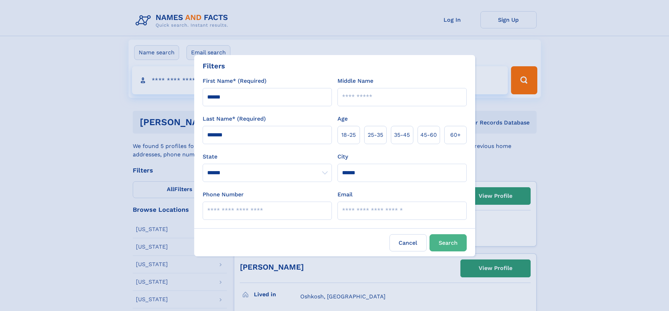  I want to click on label: City, so click(343, 157).